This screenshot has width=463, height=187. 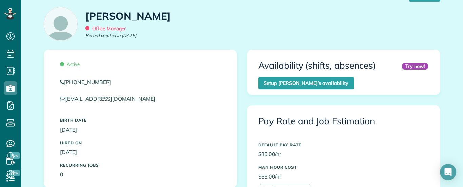 What do you see at coordinates (140, 174) in the screenshot?
I see `p: 0` at bounding box center [140, 174].